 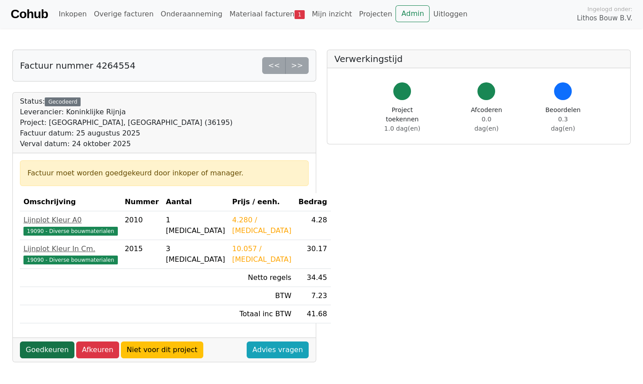 I want to click on a: Uitloggen, so click(x=450, y=14).